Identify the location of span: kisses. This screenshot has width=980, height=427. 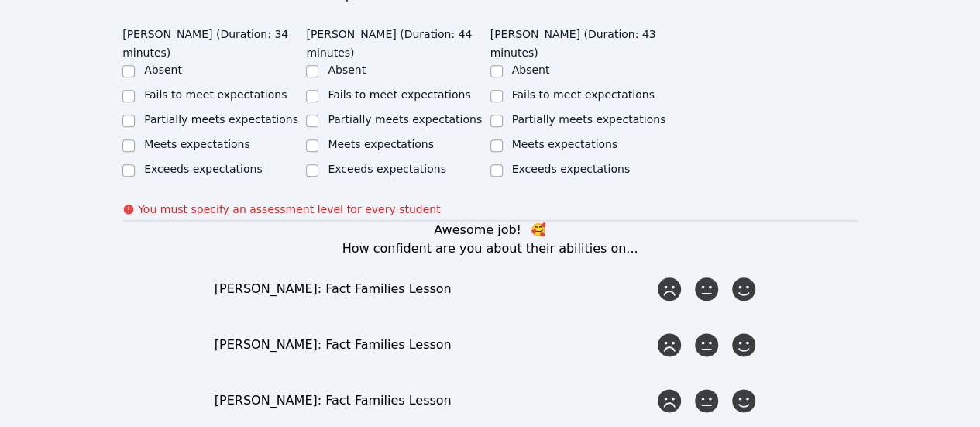
(538, 229).